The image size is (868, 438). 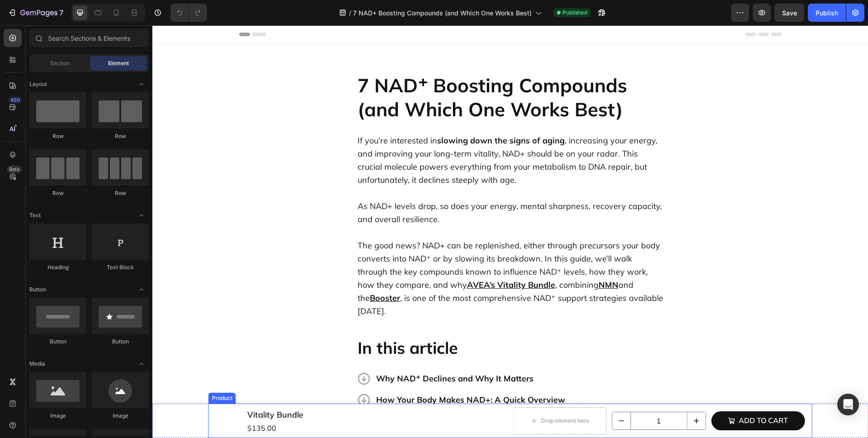 What do you see at coordinates (790, 13) in the screenshot?
I see `span: Save` at bounding box center [790, 13].